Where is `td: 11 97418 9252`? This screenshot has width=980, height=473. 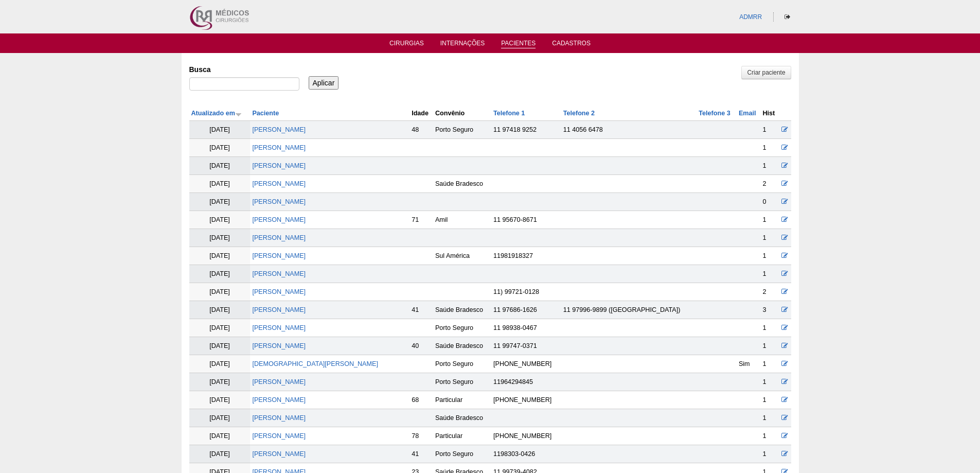
td: 11 97418 9252 is located at coordinates (526, 129).